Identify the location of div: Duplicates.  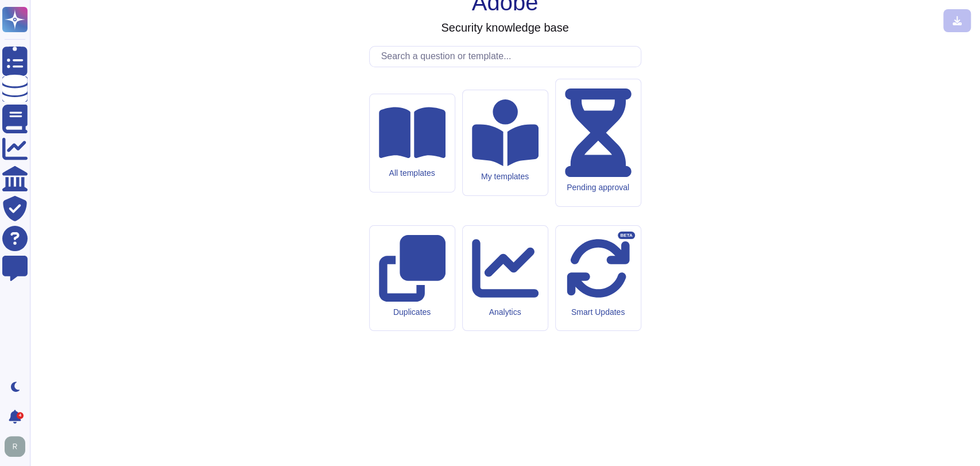
(412, 312).